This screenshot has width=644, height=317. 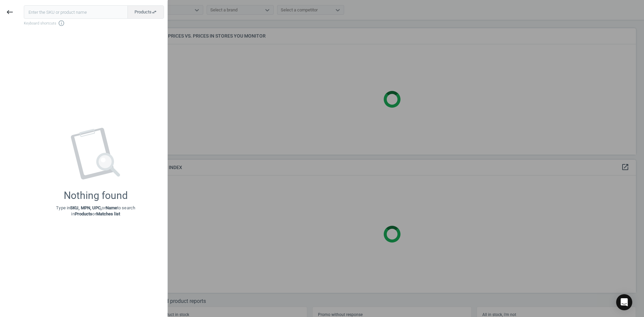 I want to click on strong: SKU, MPN, UPC,, so click(x=86, y=208).